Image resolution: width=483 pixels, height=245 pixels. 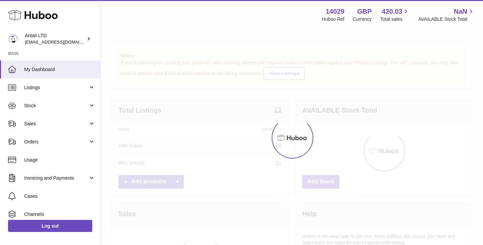 What do you see at coordinates (56, 124) in the screenshot?
I see `span: Sales` at bounding box center [56, 124].